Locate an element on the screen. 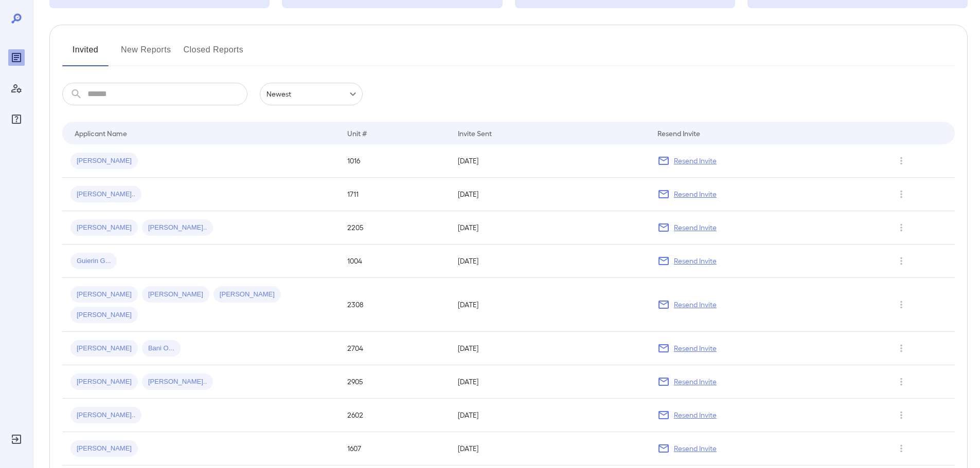 The image size is (980, 468). button: Invited is located at coordinates (86, 54).